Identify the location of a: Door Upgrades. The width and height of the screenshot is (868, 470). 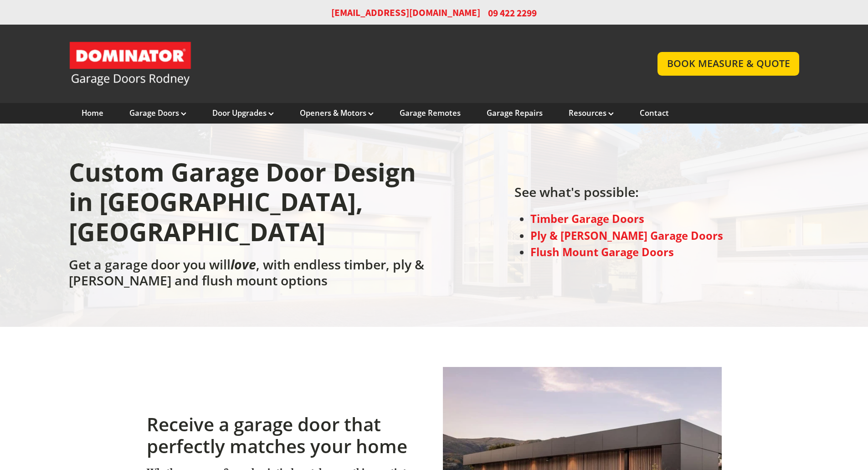
(243, 113).